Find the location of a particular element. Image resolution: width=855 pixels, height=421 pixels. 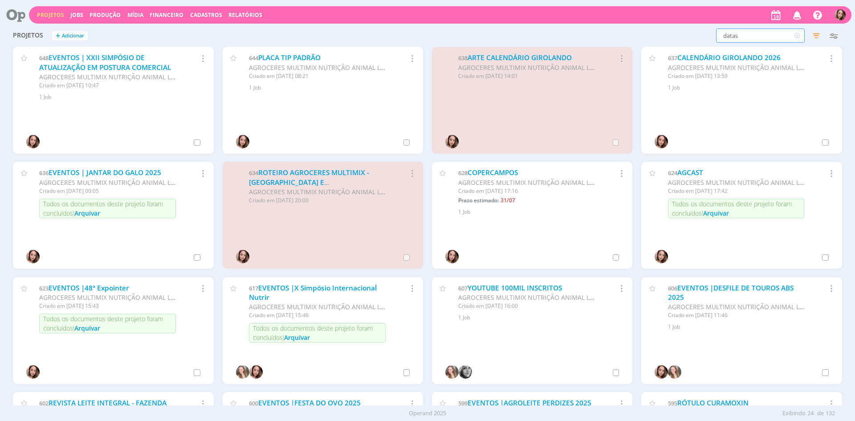

span: Exibindo is located at coordinates (794, 413).